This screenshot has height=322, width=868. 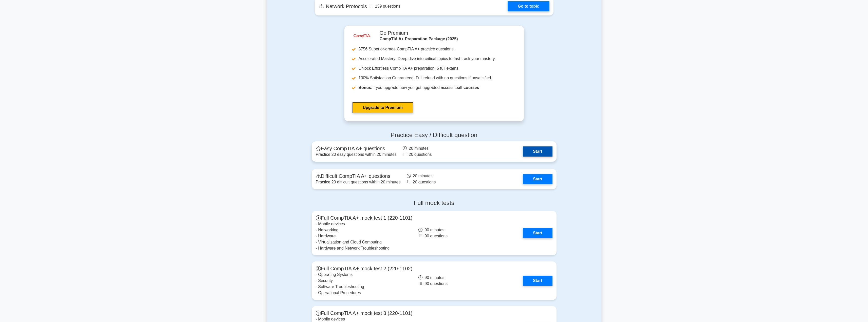 What do you see at coordinates (434, 135) in the screenshot?
I see `h4: Practice Easy / Difficult question` at bounding box center [434, 135].